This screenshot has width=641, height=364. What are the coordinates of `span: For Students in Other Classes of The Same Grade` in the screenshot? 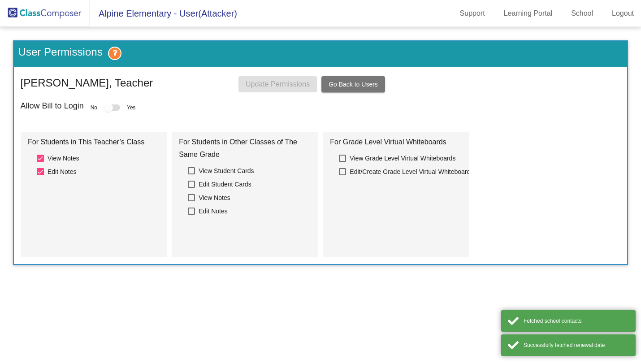 It's located at (244, 148).